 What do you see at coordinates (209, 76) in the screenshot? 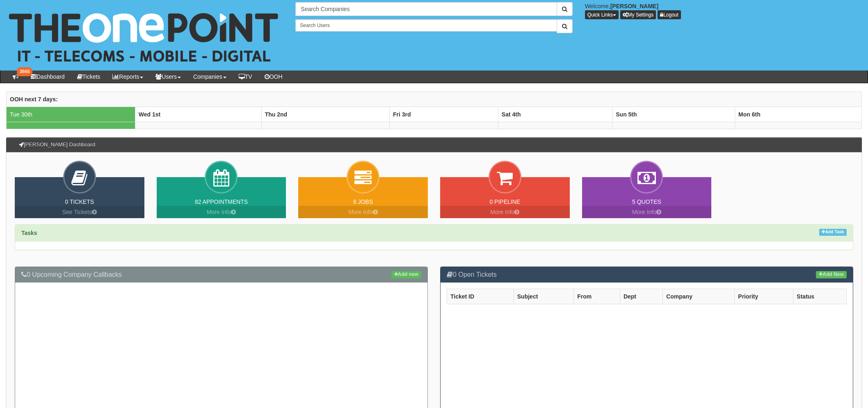
I see `a: Companies` at bounding box center [209, 76].